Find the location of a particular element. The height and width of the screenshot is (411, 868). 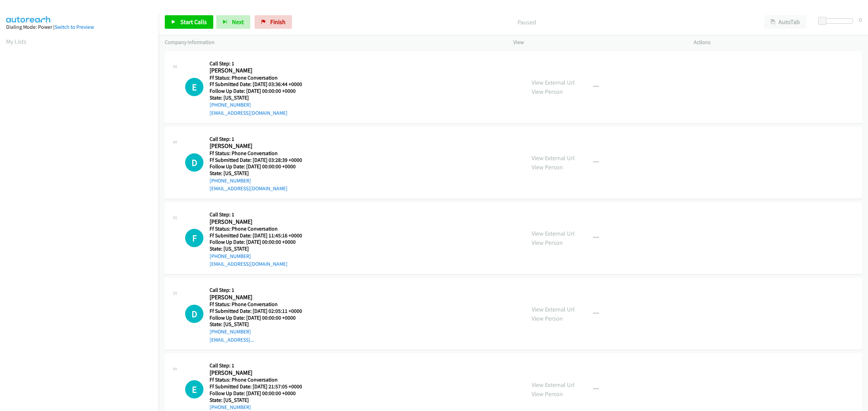

div: Delay between calls (in seconds) is located at coordinates (837, 21).